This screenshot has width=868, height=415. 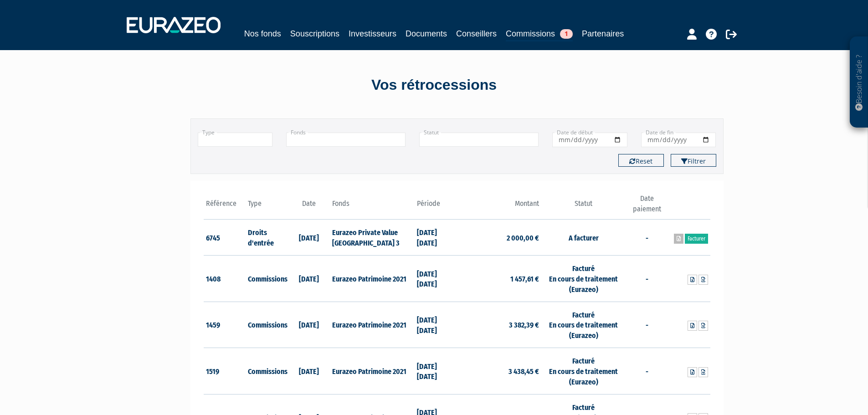 What do you see at coordinates (225, 279) in the screenshot?
I see `td: 1408` at bounding box center [225, 279].